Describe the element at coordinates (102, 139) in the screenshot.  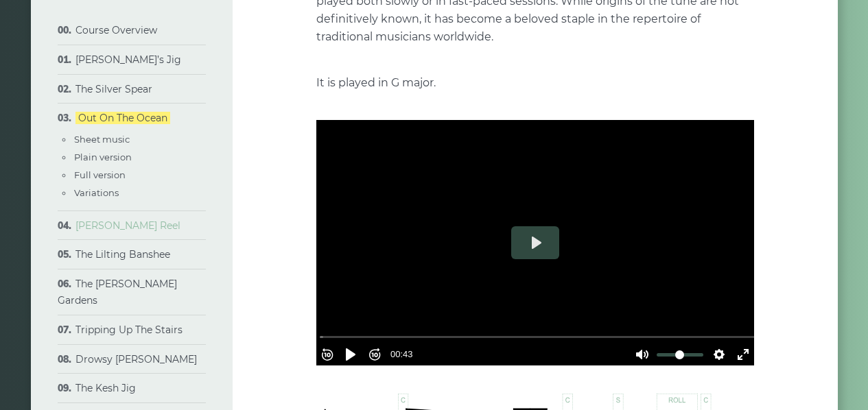
I see `a: Sheet music` at that location.